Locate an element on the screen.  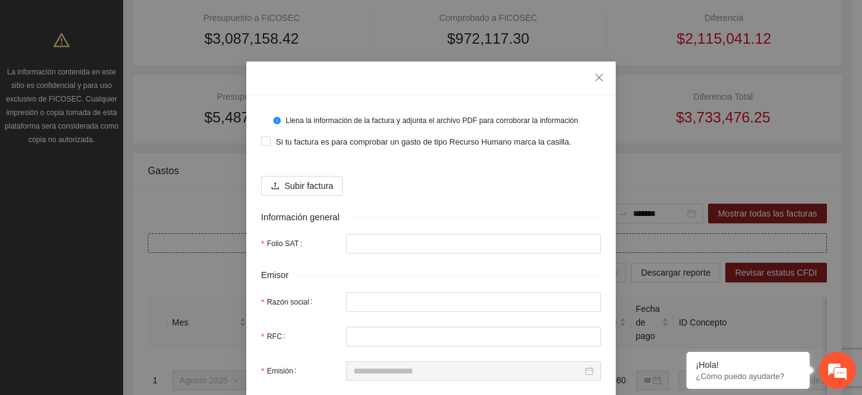
input: RFC: is located at coordinates (474, 337).